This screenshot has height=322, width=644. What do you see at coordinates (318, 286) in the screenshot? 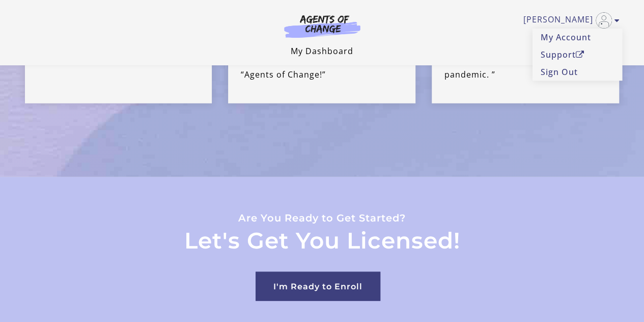
I see `a: I'm Ready to Enroll` at bounding box center [318, 286].